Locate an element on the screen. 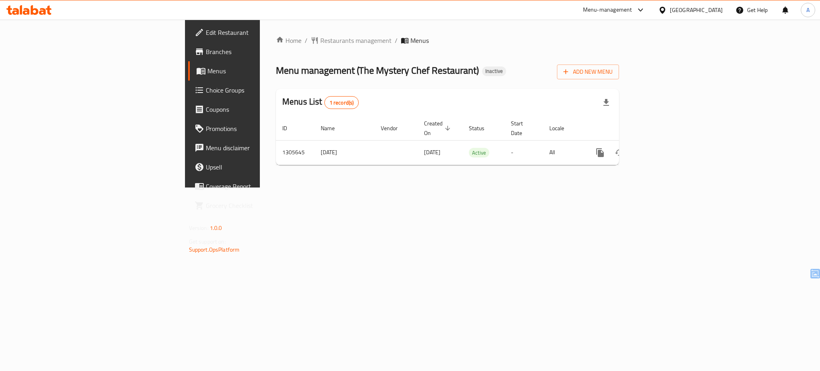 The image size is (820, 371). span: Locale is located at coordinates (562, 128).